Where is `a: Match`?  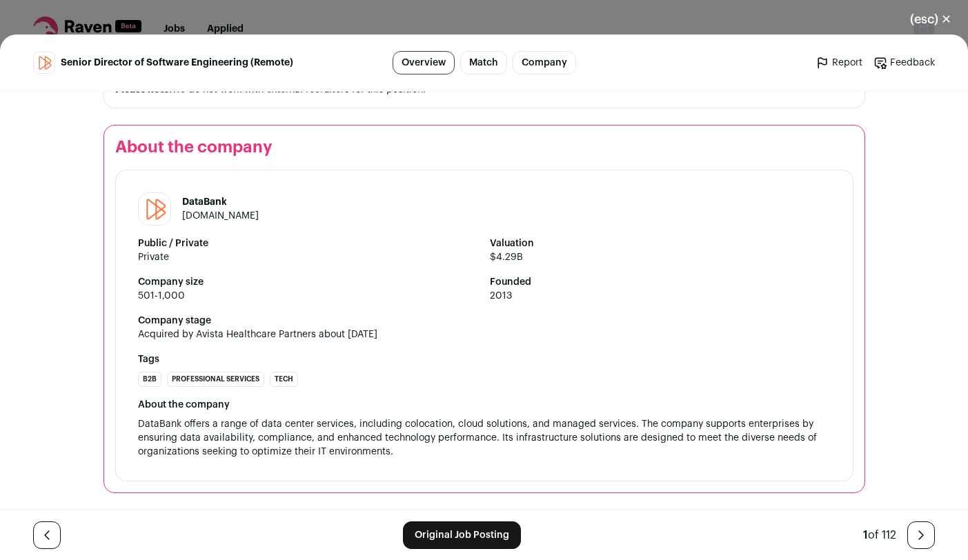 a: Match is located at coordinates (483, 63).